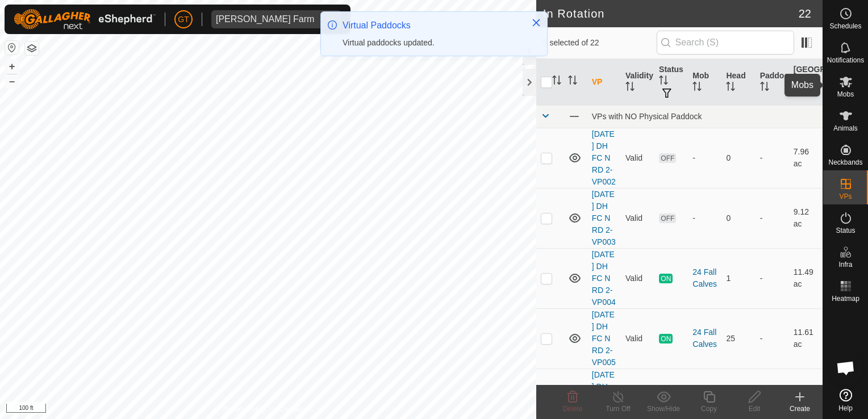 The image size is (868, 419). Describe the element at coordinates (845, 196) in the screenshot. I see `span: VPs` at that location.